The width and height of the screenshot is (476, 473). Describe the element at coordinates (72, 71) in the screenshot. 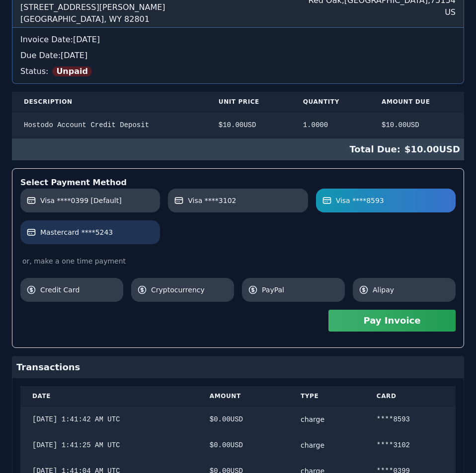

I see `span: Unpaid` at that location.